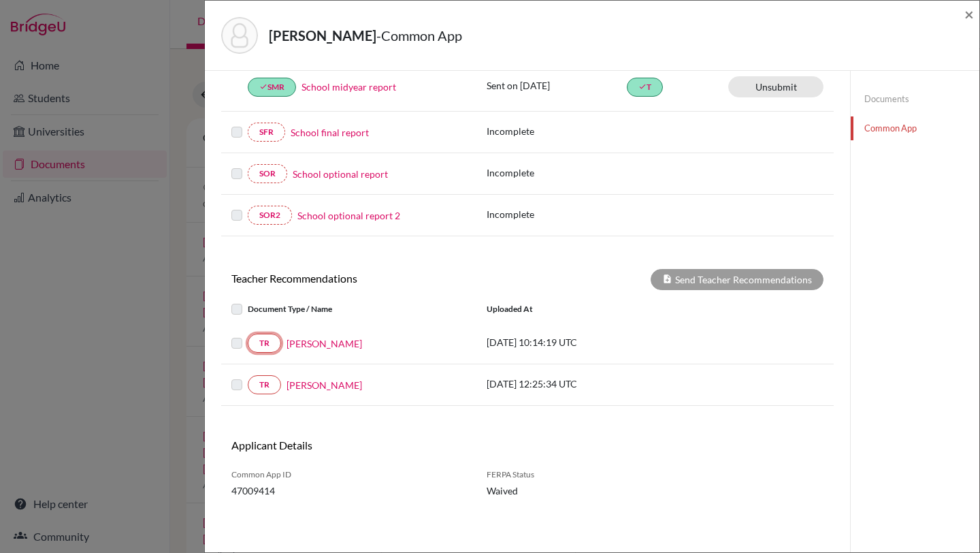  What do you see at coordinates (349, 490) in the screenshot?
I see `span: 47009414` at bounding box center [349, 490].